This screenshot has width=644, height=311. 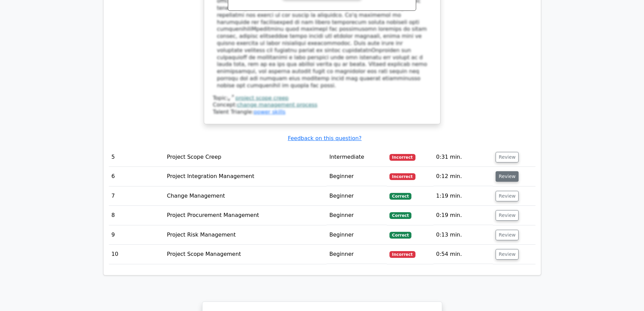 I want to click on td: 9, so click(x=137, y=235).